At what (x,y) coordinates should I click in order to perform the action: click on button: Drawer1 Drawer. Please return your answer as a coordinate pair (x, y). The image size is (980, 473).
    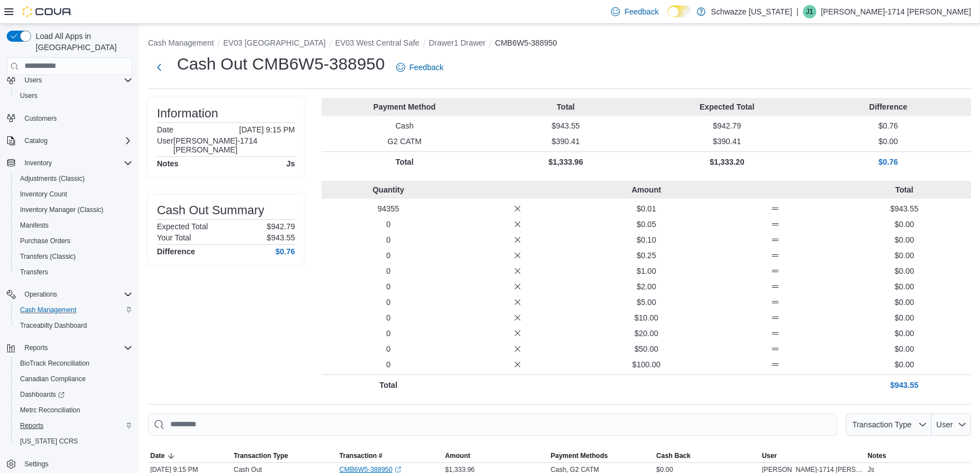
    Looking at the image, I should click on (457, 43).